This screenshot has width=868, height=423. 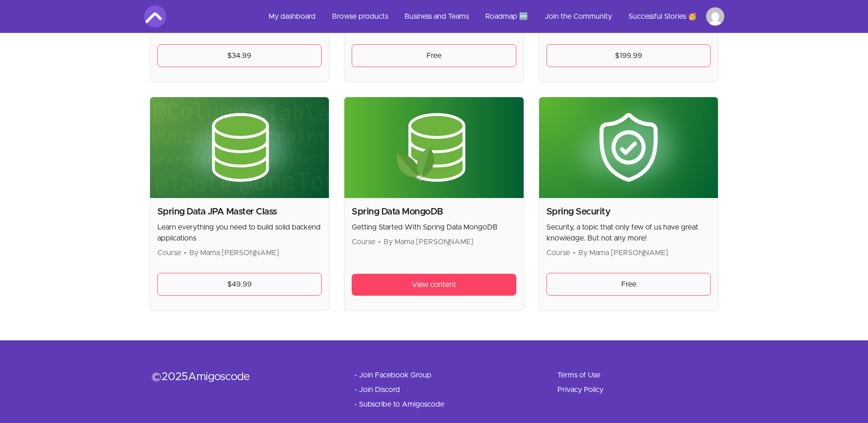 I want to click on nav: Main, so click(x=492, y=17).